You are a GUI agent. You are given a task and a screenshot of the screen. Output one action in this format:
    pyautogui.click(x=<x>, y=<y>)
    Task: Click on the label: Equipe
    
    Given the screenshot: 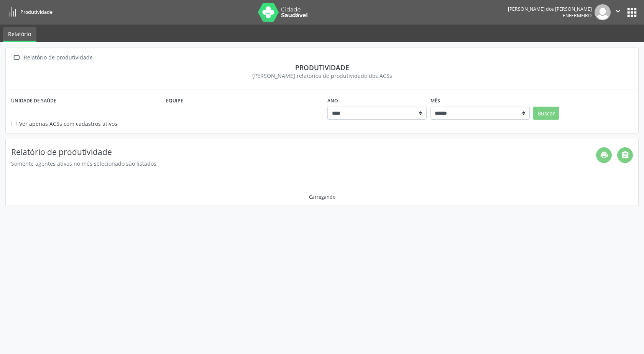 What is the action you would take?
    pyautogui.click(x=174, y=101)
    